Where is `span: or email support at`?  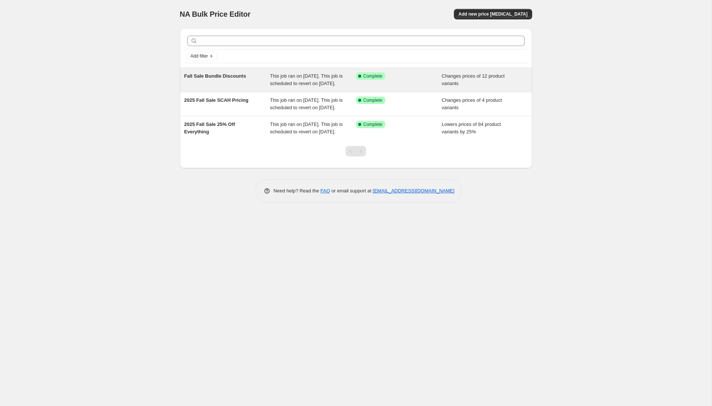 span: or email support at is located at coordinates (351, 190).